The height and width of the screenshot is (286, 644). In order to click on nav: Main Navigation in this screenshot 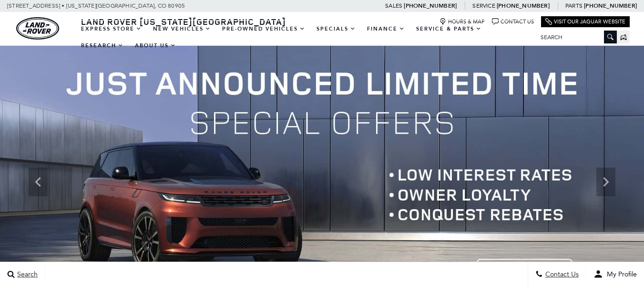, I will do `click(304, 37)`.